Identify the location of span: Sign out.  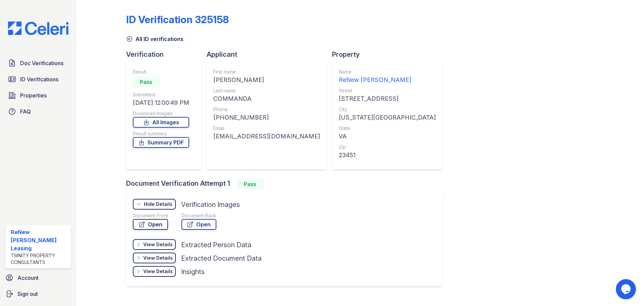
(28, 294).